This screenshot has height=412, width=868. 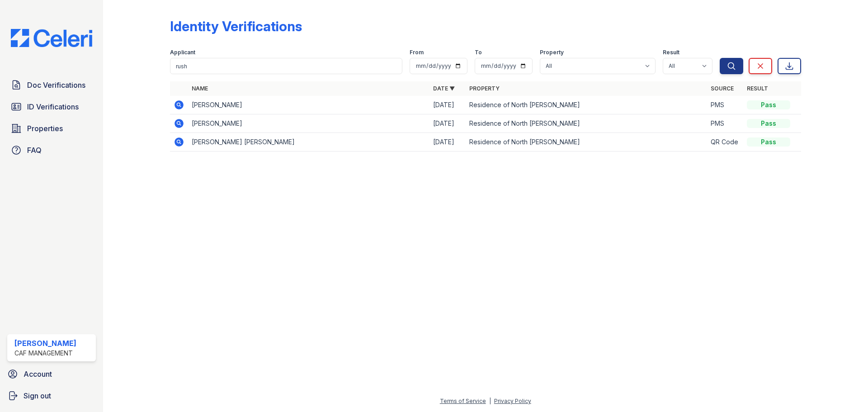 What do you see at coordinates (512, 401) in the screenshot?
I see `a: Privacy Policy` at bounding box center [512, 401].